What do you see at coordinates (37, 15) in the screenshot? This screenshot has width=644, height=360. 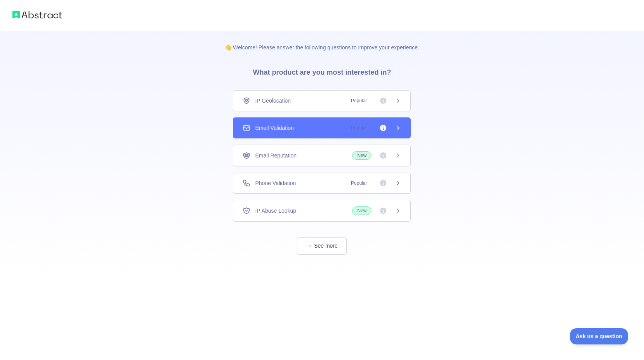 I see `img: Abstract logo` at bounding box center [37, 15].